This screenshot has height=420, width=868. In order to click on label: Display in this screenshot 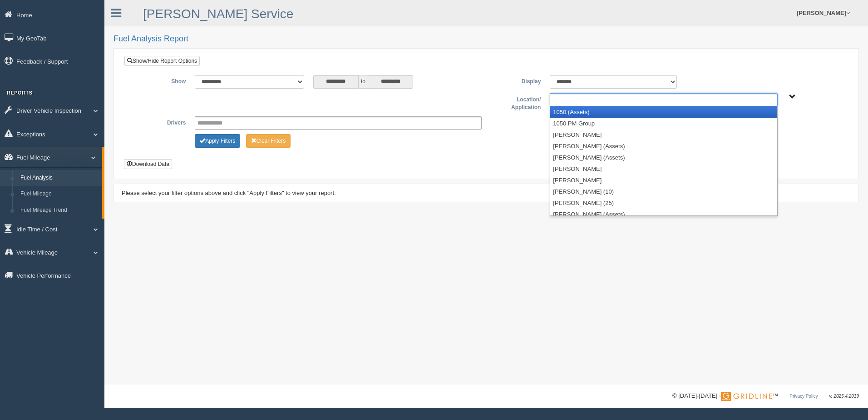, I will do `click(516, 80)`.